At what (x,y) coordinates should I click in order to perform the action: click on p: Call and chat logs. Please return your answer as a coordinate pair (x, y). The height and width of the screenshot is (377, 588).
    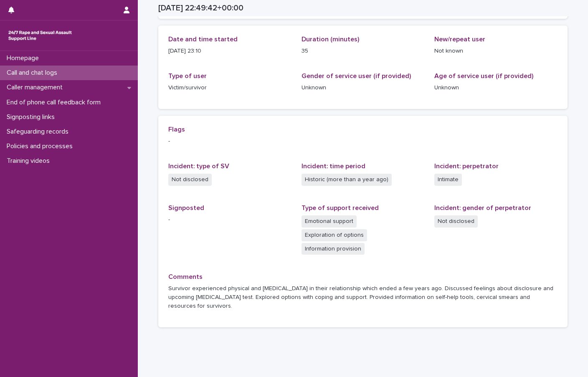
    Looking at the image, I should click on (34, 73).